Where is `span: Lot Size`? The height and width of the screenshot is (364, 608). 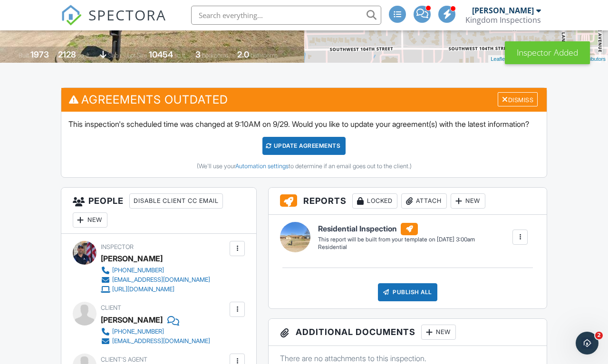 span: Lot Size is located at coordinates (137, 55).